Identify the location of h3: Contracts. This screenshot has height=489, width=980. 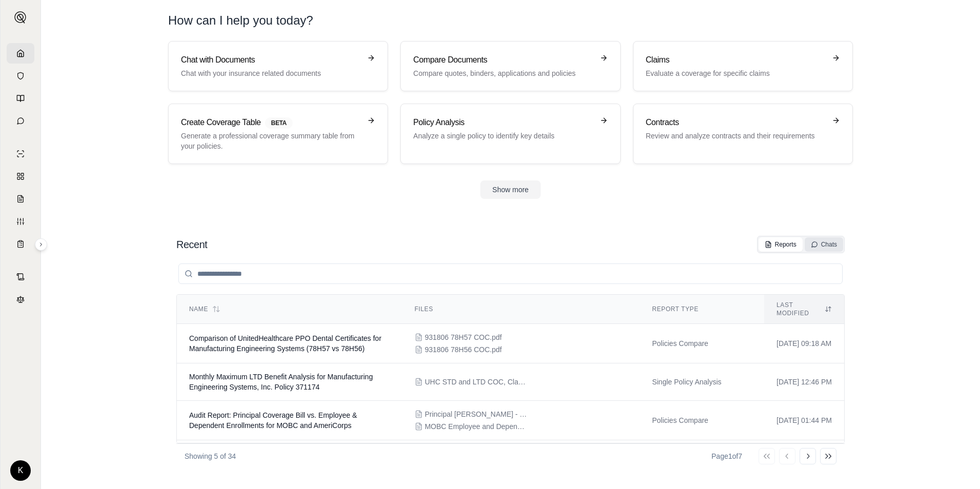
(736, 122).